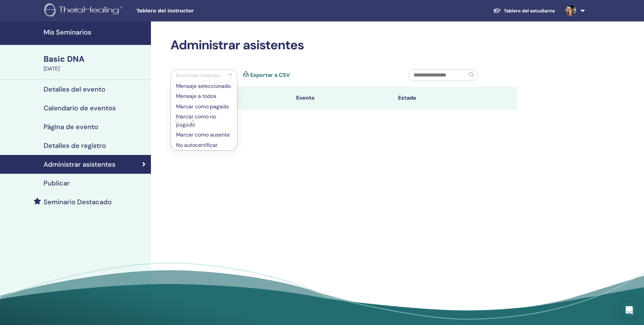  Describe the element at coordinates (446, 98) in the screenshot. I see `th: Estado` at that location.